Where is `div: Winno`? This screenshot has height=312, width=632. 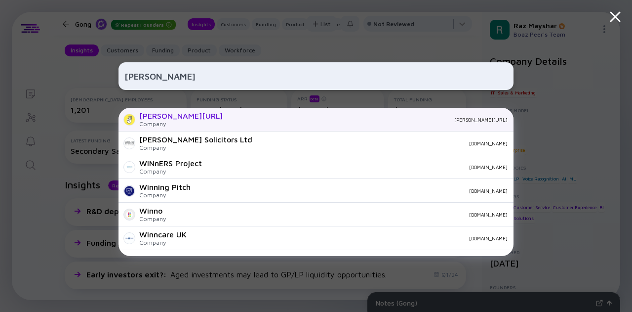 div: Winno is located at coordinates (153, 210).